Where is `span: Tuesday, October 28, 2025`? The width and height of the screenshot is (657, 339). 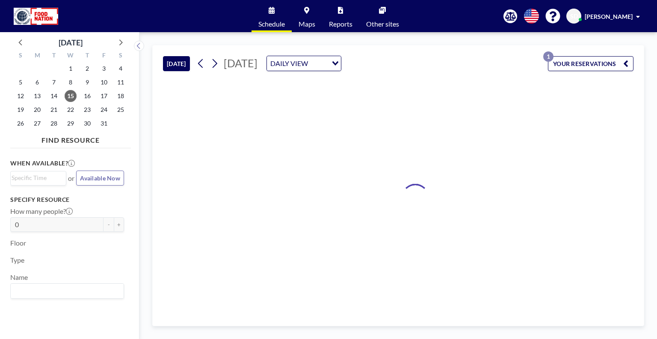 span: Tuesday, October 28, 2025 is located at coordinates (54, 123).